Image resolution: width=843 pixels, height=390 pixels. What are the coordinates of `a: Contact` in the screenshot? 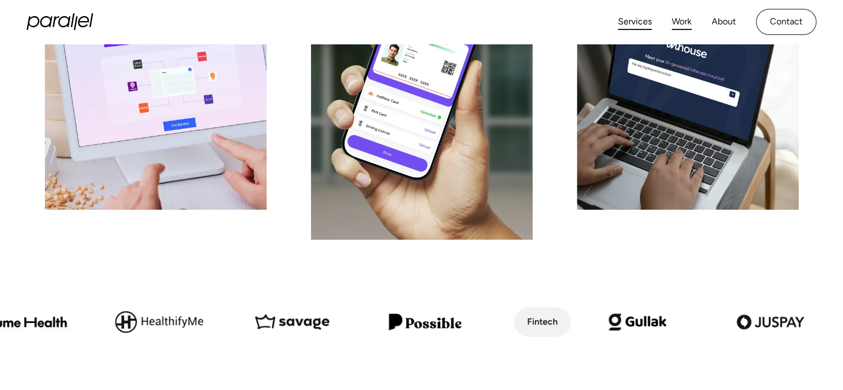 It's located at (786, 22).